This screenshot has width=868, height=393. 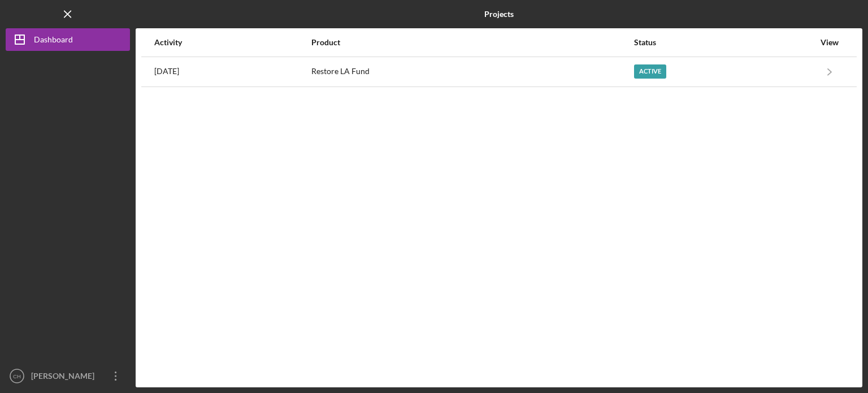 I want to click on div: Active, so click(x=650, y=71).